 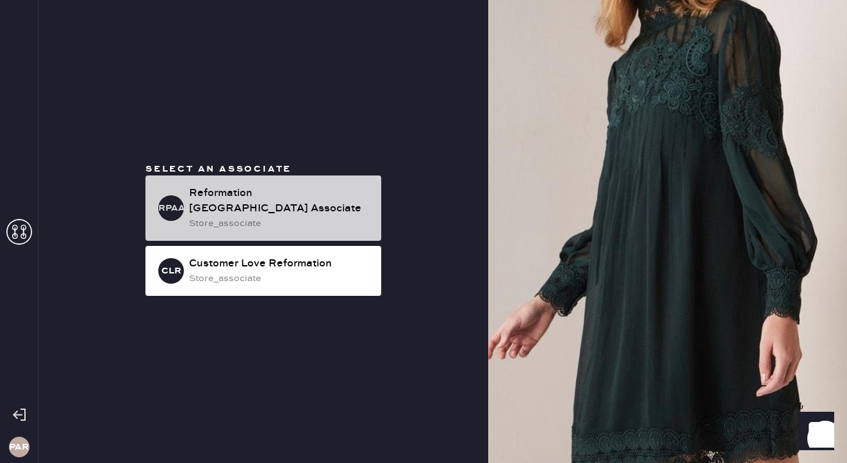 What do you see at coordinates (171, 208) in the screenshot?
I see `h3: RPAA` at bounding box center [171, 208].